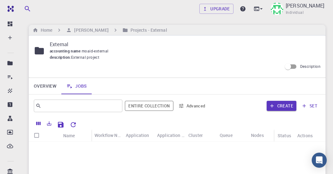 The width and height of the screenshot is (333, 174). What do you see at coordinates (319, 160) in the screenshot?
I see `div: Open Intercom Messenger` at bounding box center [319, 160].